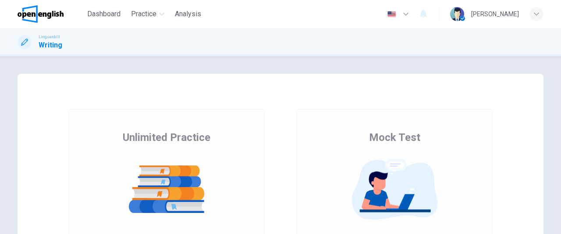 The width and height of the screenshot is (561, 234). Describe the element at coordinates (188, 14) in the screenshot. I see `a: Analysis` at that location.